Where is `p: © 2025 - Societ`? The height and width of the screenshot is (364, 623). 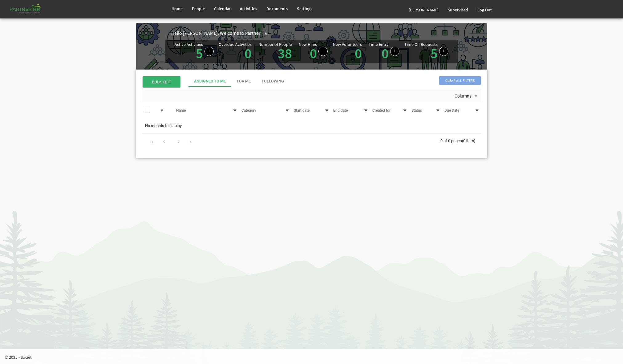
p: © 2025 - Societ is located at coordinates (314, 357).